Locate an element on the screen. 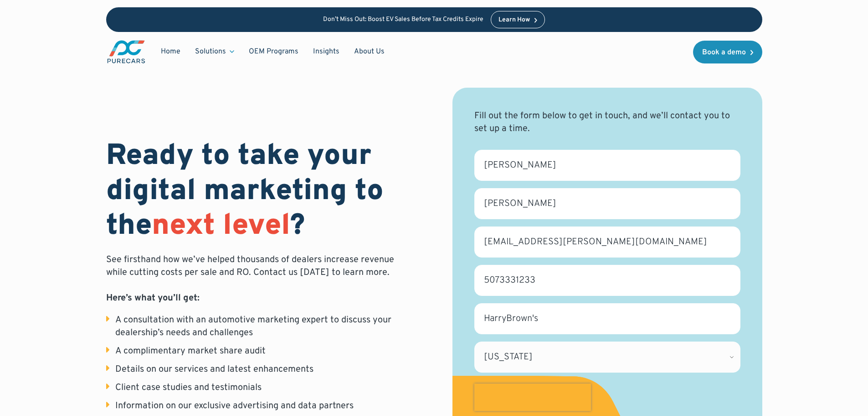 This screenshot has width=868, height=416. img: purecars logo is located at coordinates (126, 51).